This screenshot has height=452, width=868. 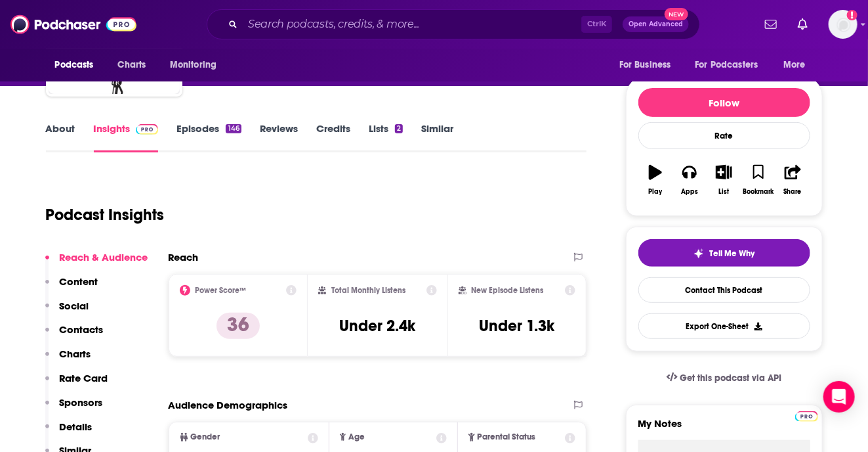 What do you see at coordinates (193, 65) in the screenshot?
I see `span: Monitoring` at bounding box center [193, 65].